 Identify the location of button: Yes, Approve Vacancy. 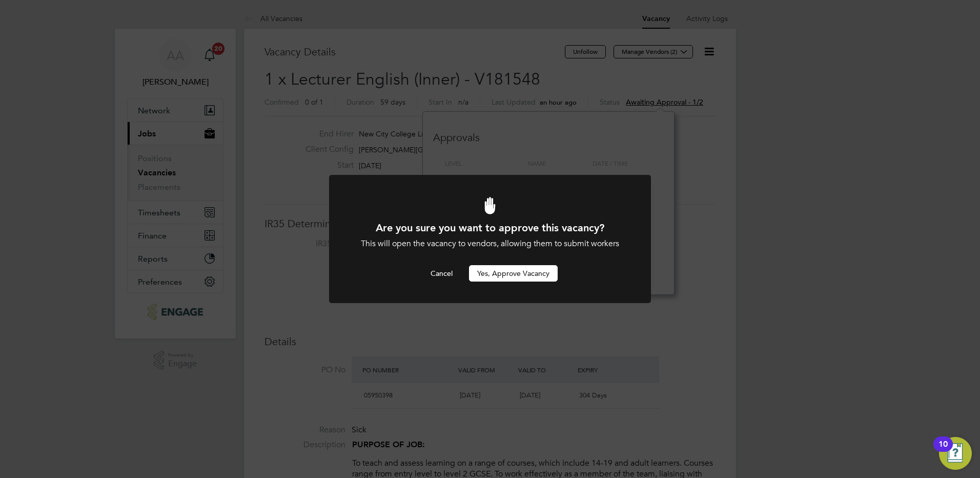
(513, 273).